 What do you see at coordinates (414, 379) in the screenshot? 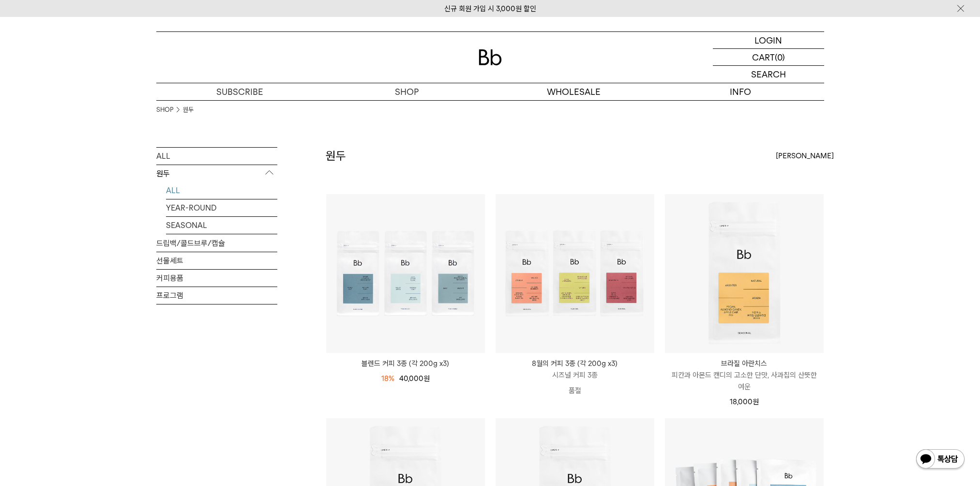
I see `span: 40,000` at bounding box center [414, 379].